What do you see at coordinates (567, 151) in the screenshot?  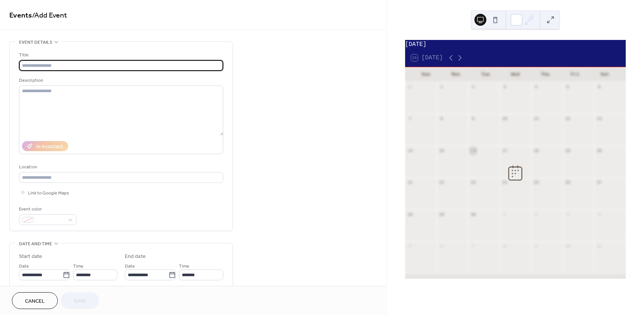 I see `div: 19` at bounding box center [567, 151].